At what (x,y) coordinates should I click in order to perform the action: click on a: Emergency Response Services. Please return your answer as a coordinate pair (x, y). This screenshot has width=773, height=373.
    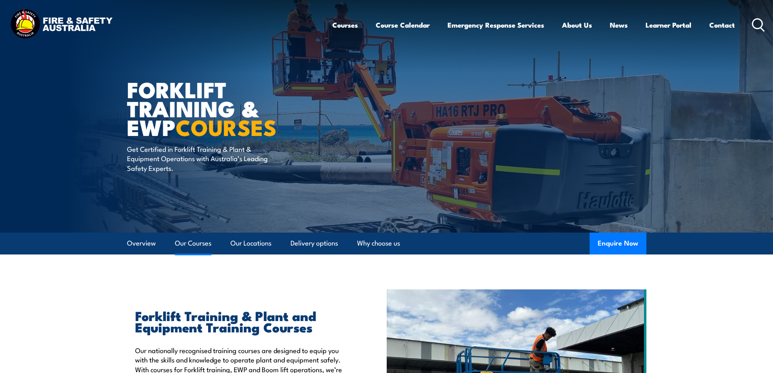
    Looking at the image, I should click on (496, 25).